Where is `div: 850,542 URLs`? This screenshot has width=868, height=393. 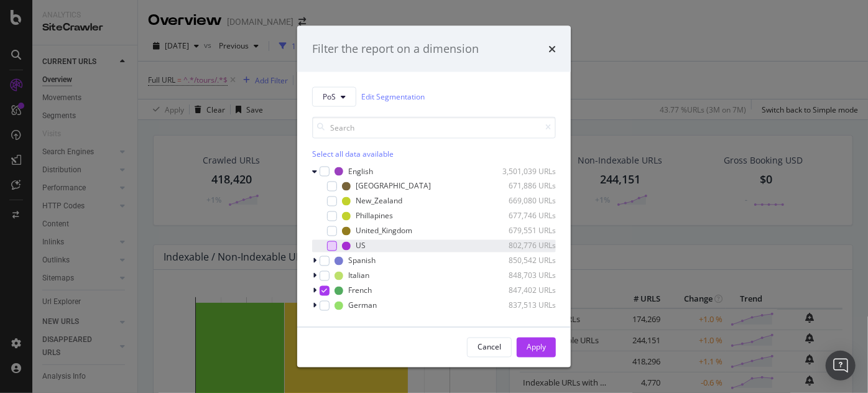
div: 850,542 URLs is located at coordinates (526, 260).